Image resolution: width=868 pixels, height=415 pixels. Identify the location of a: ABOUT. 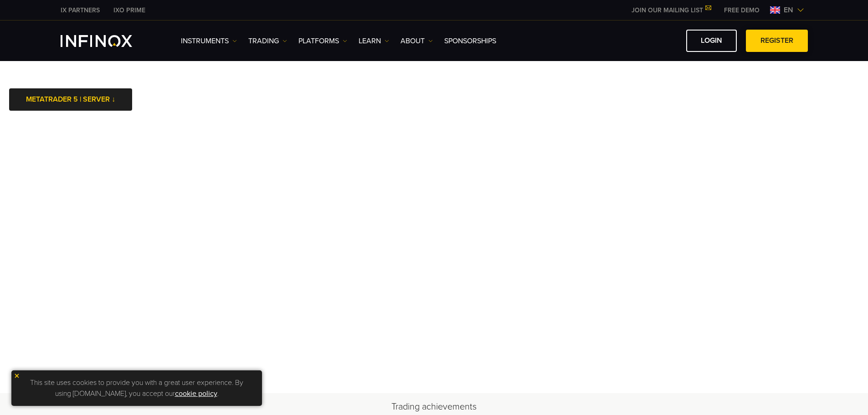
(417, 41).